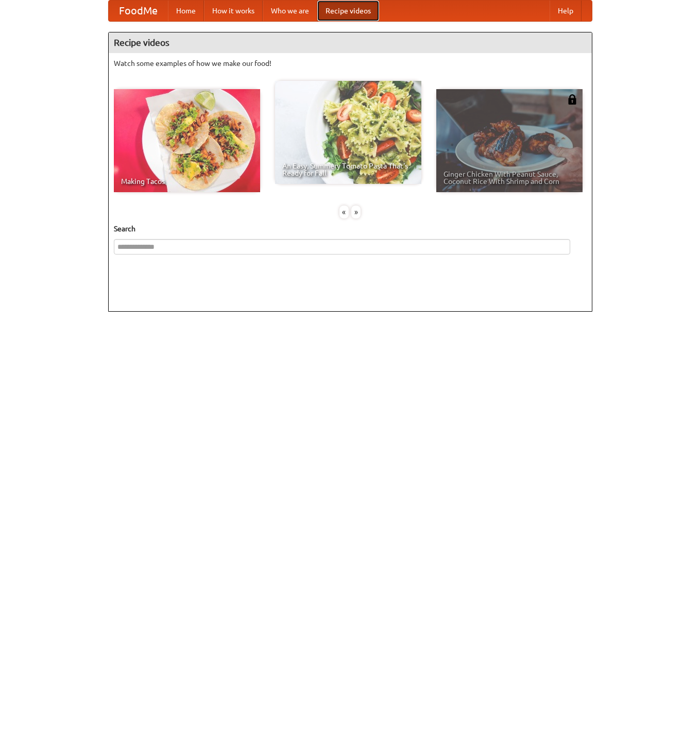  I want to click on a: An Easy, Summery Tomato Pasta That's Ready for Fall, so click(348, 132).